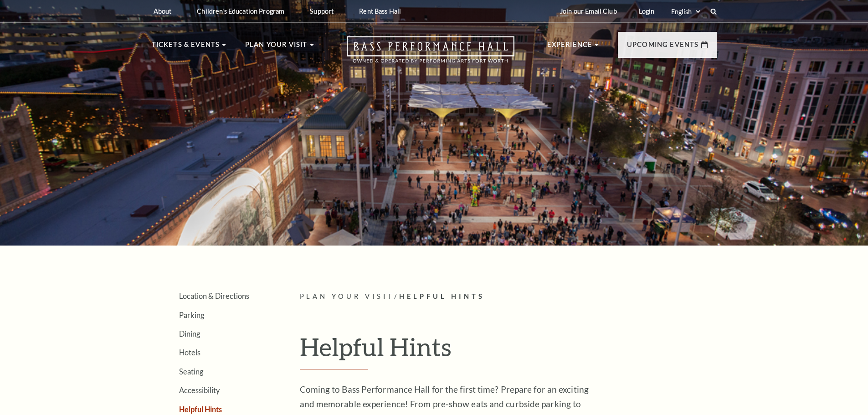 The width and height of the screenshot is (868, 415). What do you see at coordinates (322, 11) in the screenshot?
I see `p: Support` at bounding box center [322, 11].